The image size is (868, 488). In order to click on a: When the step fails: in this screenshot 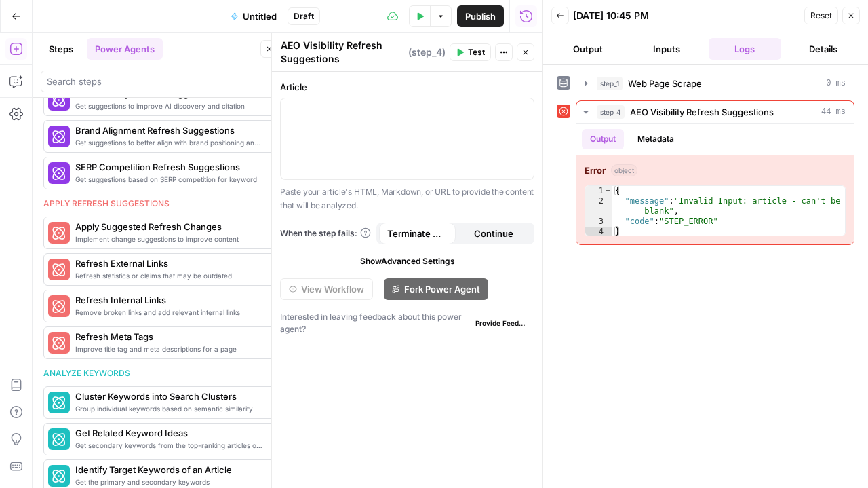, I will do `click(326, 233)`.